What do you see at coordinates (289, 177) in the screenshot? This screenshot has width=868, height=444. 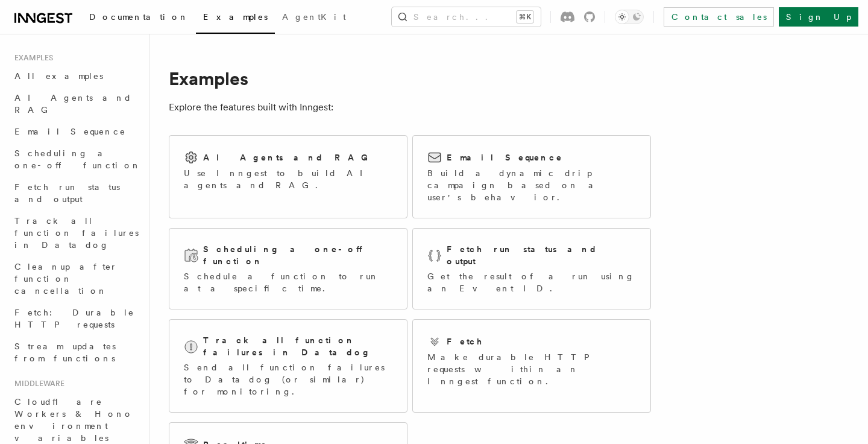 I see `a: AI Agents and RAGUse Inngest to build AI agents and RAG.` at bounding box center [289, 177].